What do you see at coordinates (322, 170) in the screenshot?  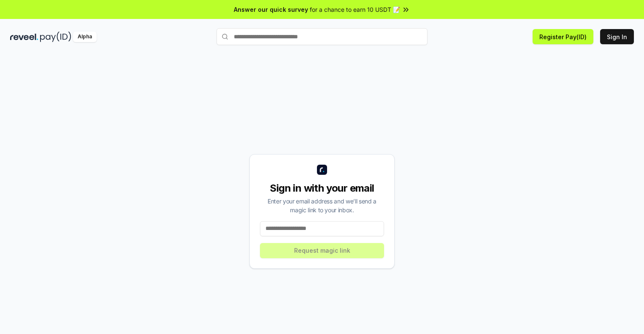 I see `img: logo_small` at bounding box center [322, 170].